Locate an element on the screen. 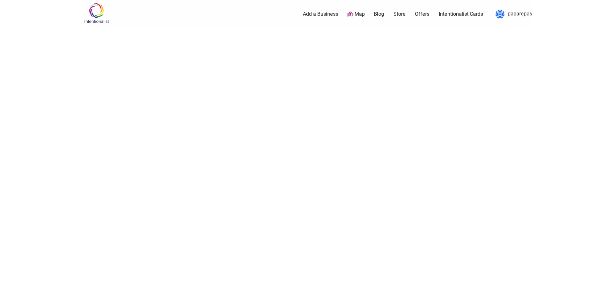 The height and width of the screenshot is (297, 614). a: Offers is located at coordinates (422, 14).